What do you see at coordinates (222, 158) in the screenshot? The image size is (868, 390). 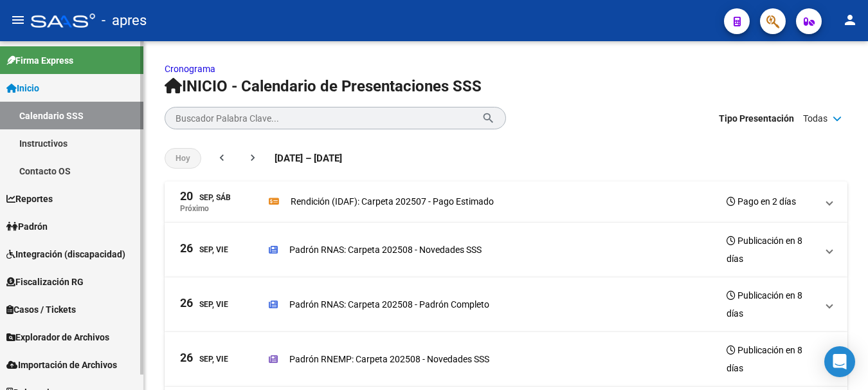 I see `mat-icon: chevron_left` at bounding box center [222, 158].